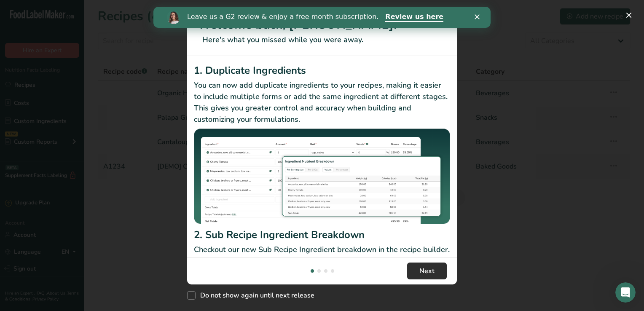  I want to click on div: Close, so click(325, 10).